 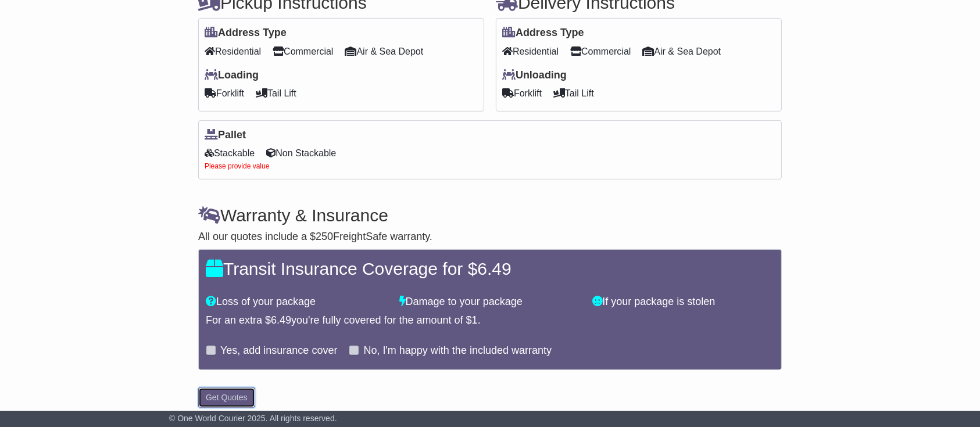 What do you see at coordinates (490, 320) in the screenshot?
I see `div: For an extra $ you're fully covered for the amount of $ .` at bounding box center [490, 320].